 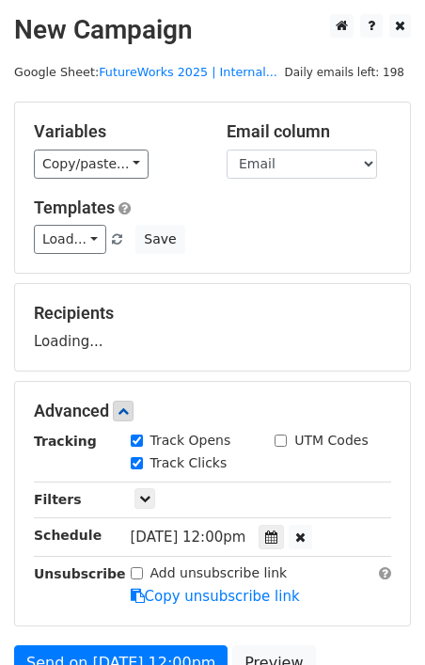 I want to click on div: Chat Widget, so click(x=378, y=619).